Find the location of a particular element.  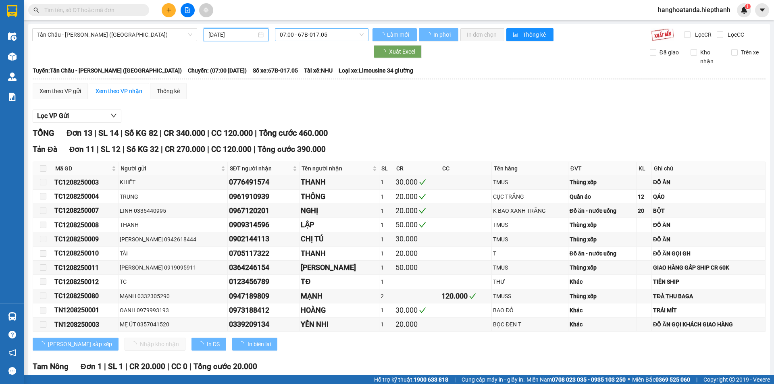

td: TC1208250012 is located at coordinates (86, 282).